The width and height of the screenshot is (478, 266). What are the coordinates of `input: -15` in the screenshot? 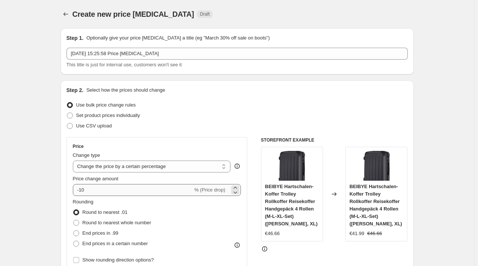 It's located at (133, 190).